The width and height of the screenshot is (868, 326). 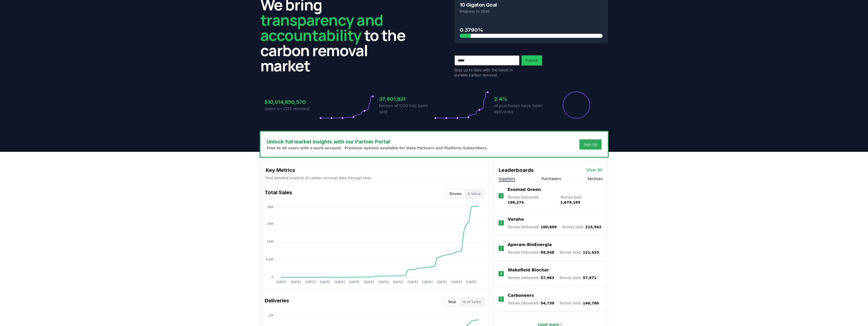 What do you see at coordinates (501, 299) in the screenshot?
I see `p: 5` at bounding box center [501, 299].